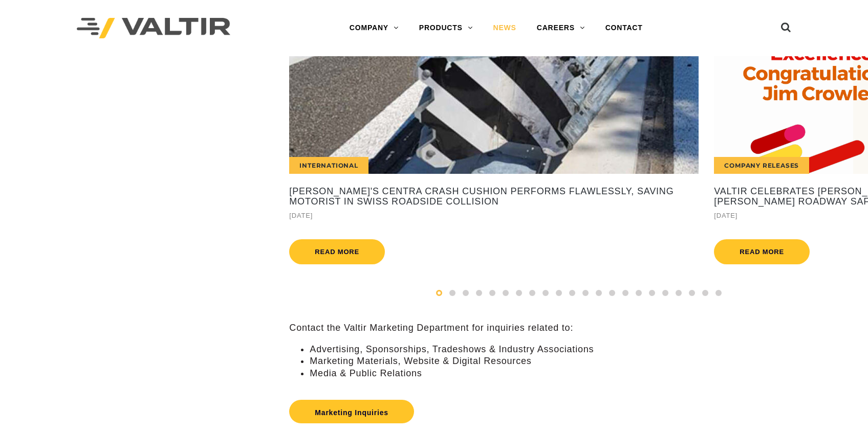  I want to click on a: International, so click(494, 115).